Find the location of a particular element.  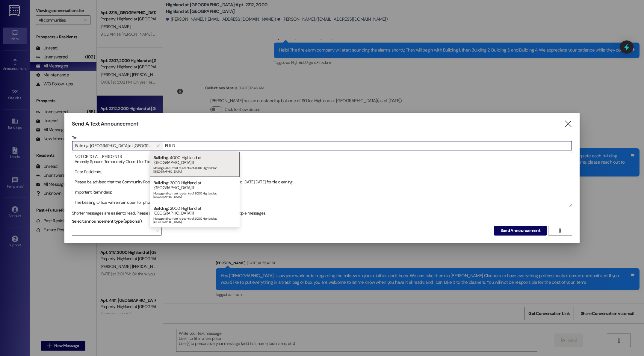

div: NOTICE TO ALL RESIDENTS Amenity Spaces Temporarily Closed for Tile Cleaning Dear Residents, Pleas... is located at coordinates (322, 179).